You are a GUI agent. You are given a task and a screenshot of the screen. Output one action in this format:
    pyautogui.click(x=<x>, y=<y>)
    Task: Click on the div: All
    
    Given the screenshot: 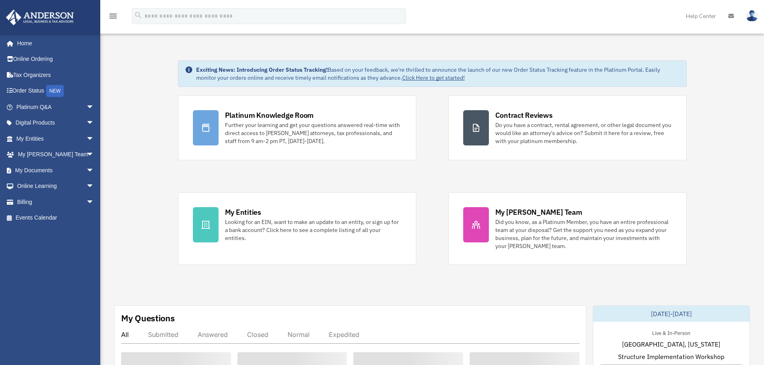 What is the action you would take?
    pyautogui.click(x=125, y=335)
    